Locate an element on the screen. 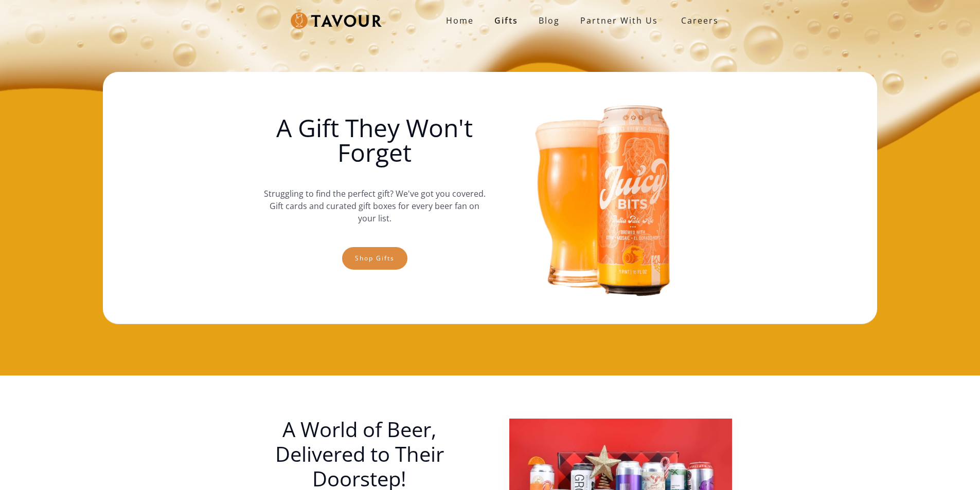 Image resolution: width=980 pixels, height=490 pixels. a: Careers is located at coordinates (697, 21).